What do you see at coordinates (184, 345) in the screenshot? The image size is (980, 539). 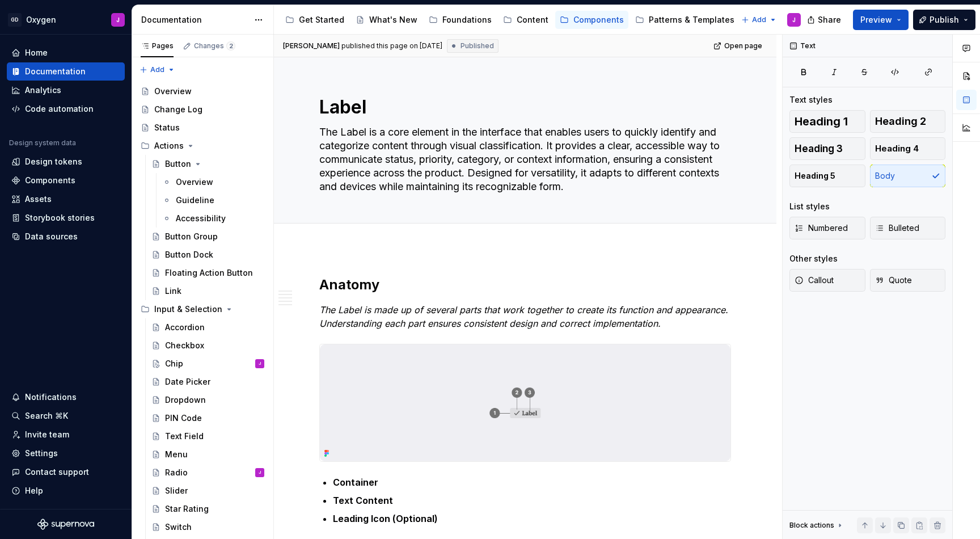 I see `div: Checkbox` at bounding box center [184, 345].